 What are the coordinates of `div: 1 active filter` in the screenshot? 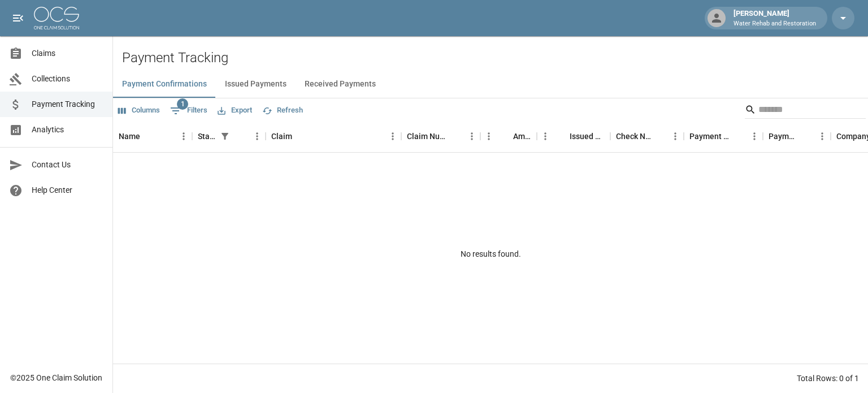 It's located at (225, 136).